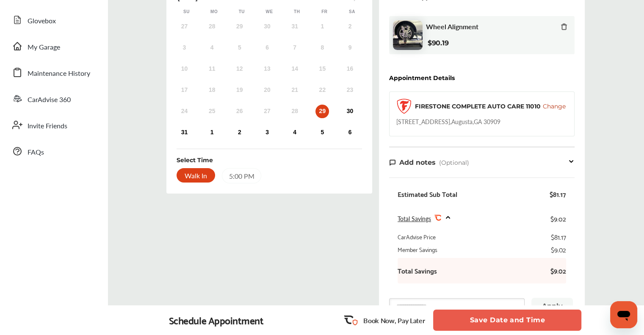 Image resolution: width=644 pixels, height=335 pixels. What do you see at coordinates (59, 74) in the screenshot?
I see `span: Maintenance History` at bounding box center [59, 74].